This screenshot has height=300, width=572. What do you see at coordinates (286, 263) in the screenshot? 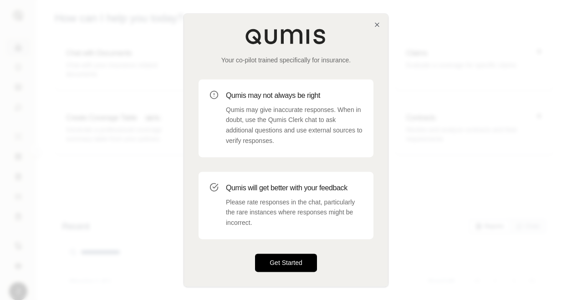
I see `button: Get Started` at bounding box center [286, 263].